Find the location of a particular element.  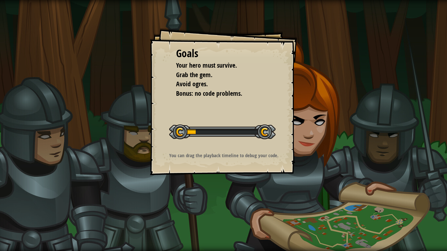

span: Avoid ogres. is located at coordinates (192, 84).